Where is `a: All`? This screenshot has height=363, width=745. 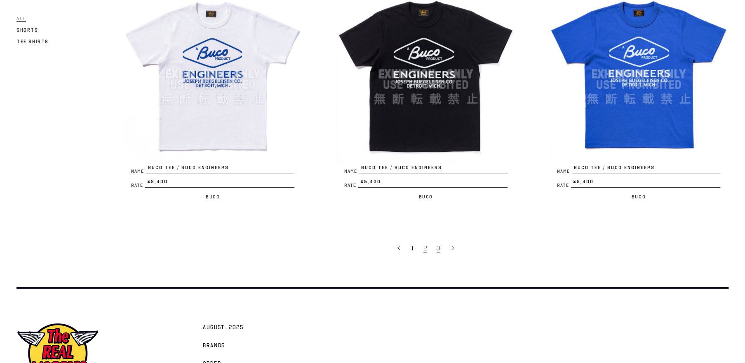 a: All is located at coordinates (21, 18).